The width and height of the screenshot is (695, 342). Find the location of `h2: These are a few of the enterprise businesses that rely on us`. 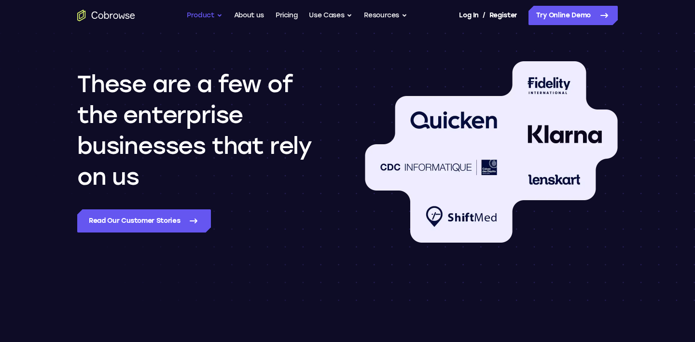

h2: These are a few of the enterprise businesses that rely on us is located at coordinates (204, 130).